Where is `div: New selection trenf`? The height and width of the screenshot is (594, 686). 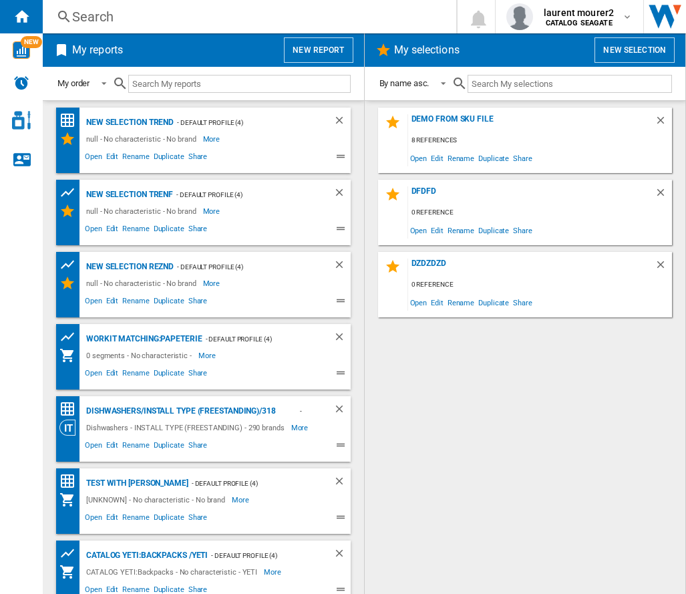
div: New selection trenf is located at coordinates (128, 194).